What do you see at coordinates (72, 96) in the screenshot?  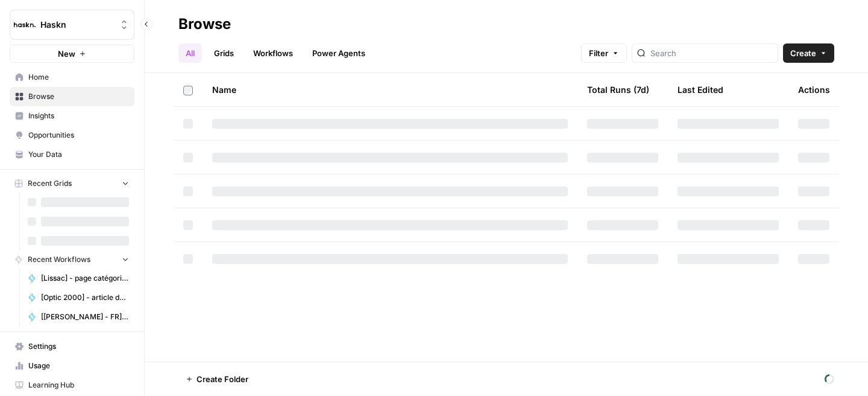 I see `a: Browse` at bounding box center [72, 96].